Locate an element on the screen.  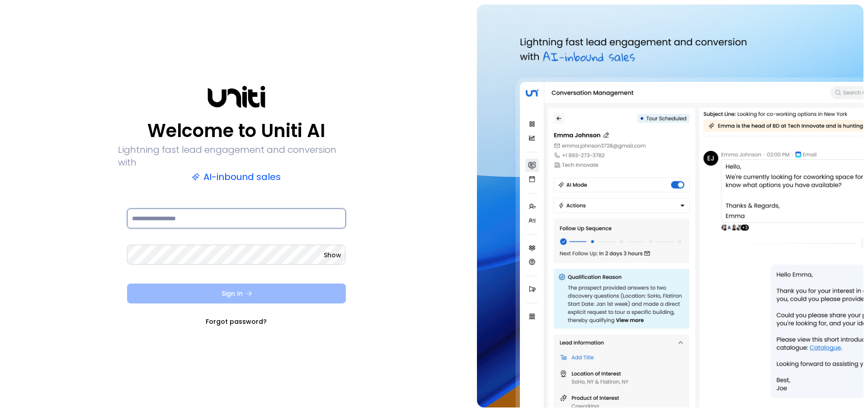
img: auth-hero.png is located at coordinates (670, 206).